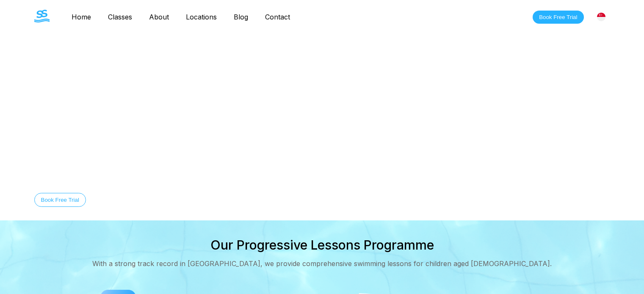  I want to click on img: Singapore, so click(601, 17).